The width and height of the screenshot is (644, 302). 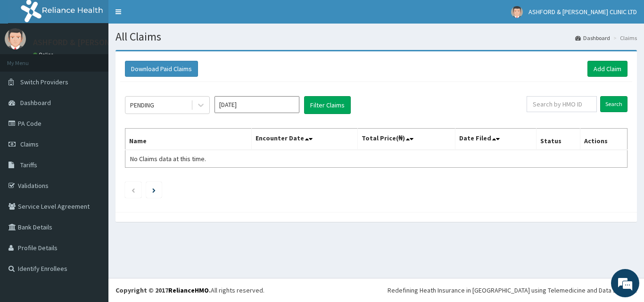 What do you see at coordinates (154, 190) in the screenshot?
I see `a: Next page` at bounding box center [154, 190].